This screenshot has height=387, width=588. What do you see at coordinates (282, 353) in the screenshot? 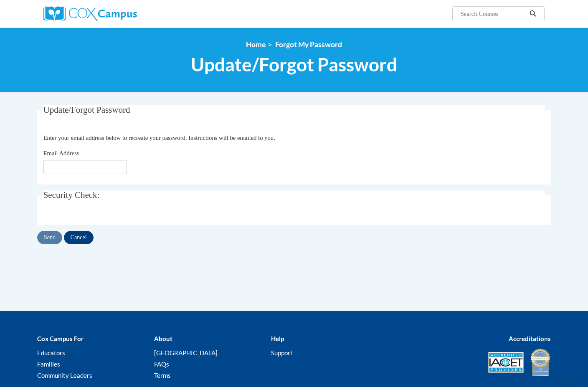
I see `a: Support` at bounding box center [282, 353].